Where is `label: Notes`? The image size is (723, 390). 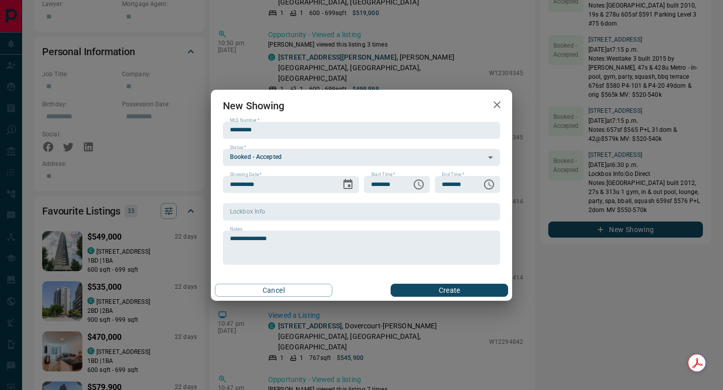
label: Notes is located at coordinates (236, 229).